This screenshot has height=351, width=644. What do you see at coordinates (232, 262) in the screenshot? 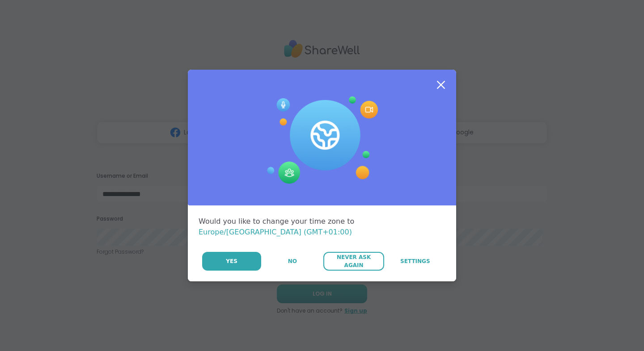
I see `button: Yes` at bounding box center [232, 262].